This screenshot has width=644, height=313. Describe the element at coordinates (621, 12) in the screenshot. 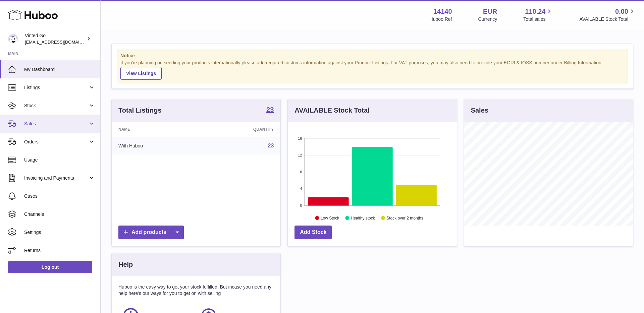

I see `span: 0.00` at that location.